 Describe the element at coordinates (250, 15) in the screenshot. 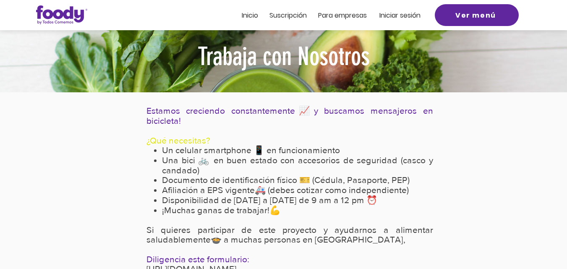

I see `a: Inicio` at that location.